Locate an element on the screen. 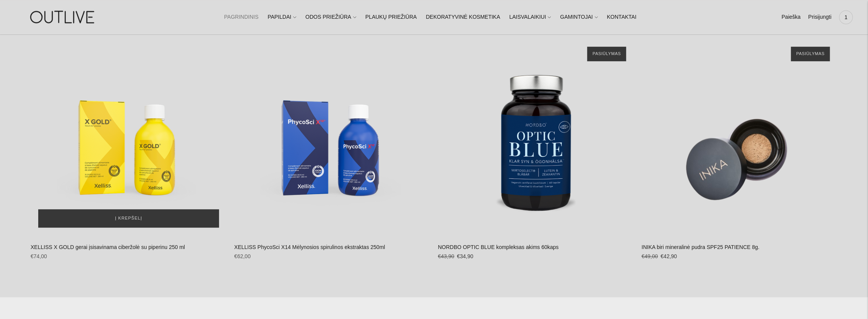 The width and height of the screenshot is (868, 319). span: 1 is located at coordinates (846, 17).